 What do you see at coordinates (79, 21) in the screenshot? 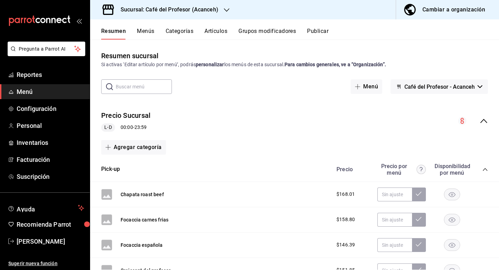
I see `button: open_drawer_menu` at bounding box center [79, 21].